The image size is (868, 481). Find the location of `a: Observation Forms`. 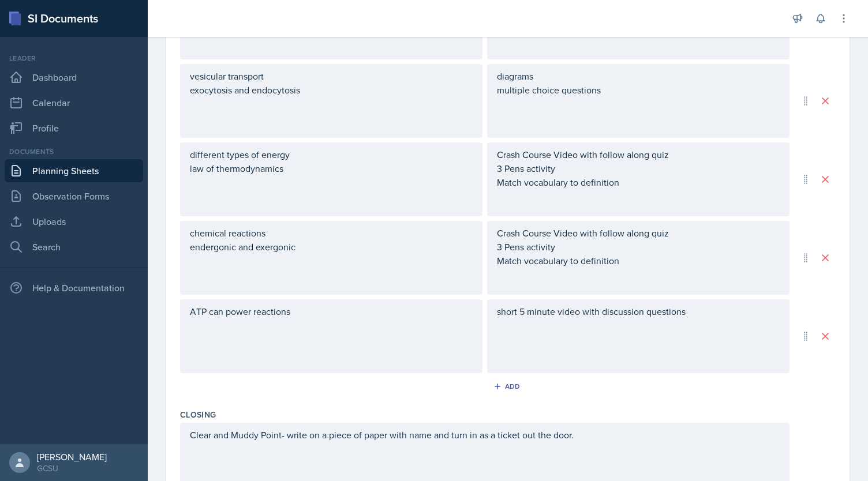

a: Observation Forms is located at coordinates (74, 196).